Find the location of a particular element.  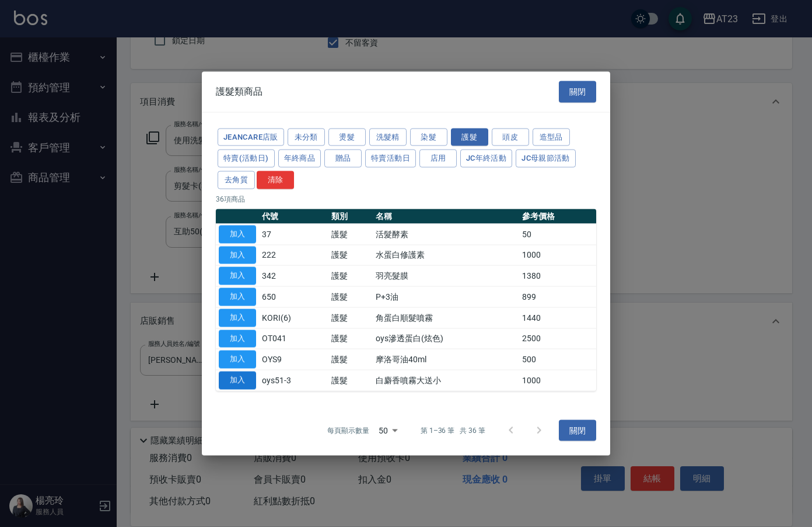

th: 類別 is located at coordinates (351, 216).